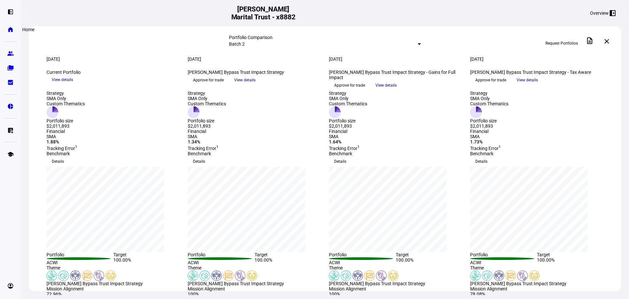 The height and width of the screenshot is (299, 629). I want to click on div: Portfolio Comparison, so click(325, 37).